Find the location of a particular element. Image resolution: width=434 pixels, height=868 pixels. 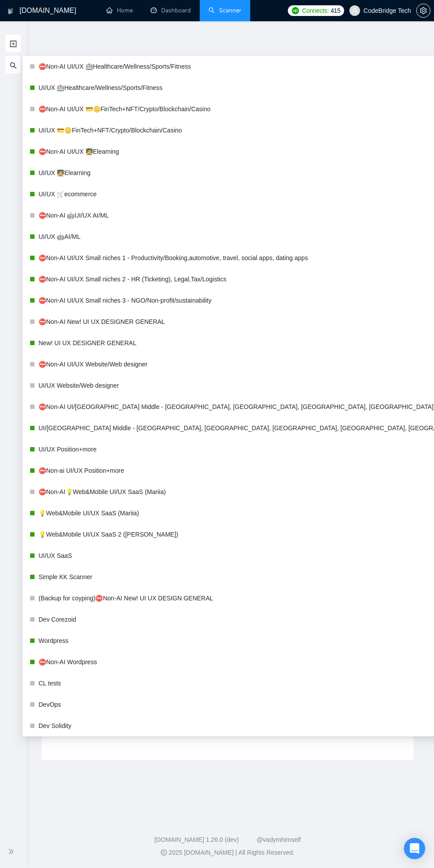

li: New Scanner is located at coordinates (13, 43).